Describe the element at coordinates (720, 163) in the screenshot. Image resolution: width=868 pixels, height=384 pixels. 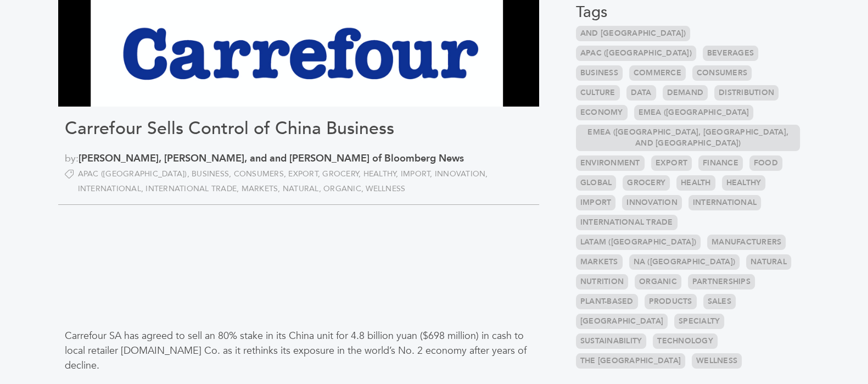
I see `a: Finance` at that location.